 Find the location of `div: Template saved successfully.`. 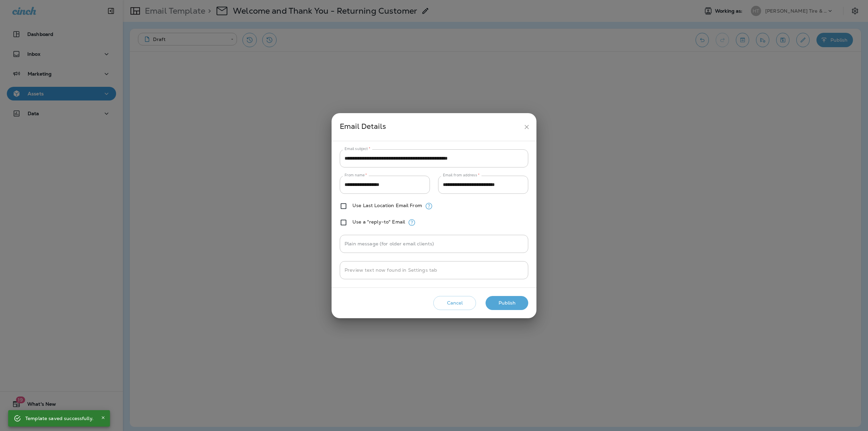

div: Template saved successfully. is located at coordinates (60, 418).